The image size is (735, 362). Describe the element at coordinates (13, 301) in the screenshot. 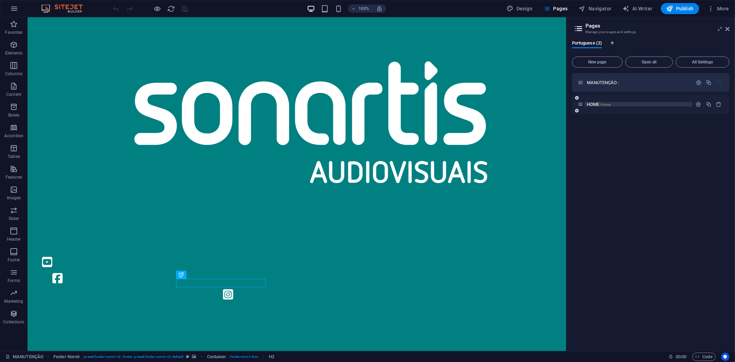

I see `p: Marketing` at that location.